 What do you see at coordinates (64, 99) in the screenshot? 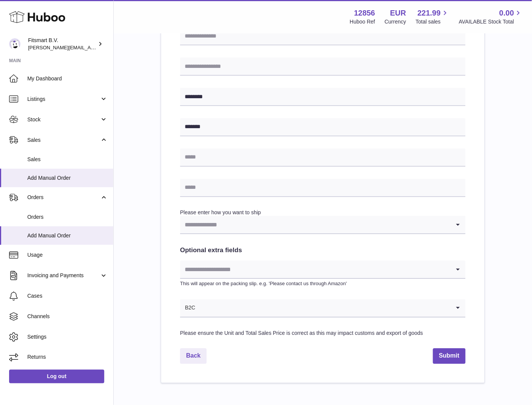
I see `span: Listings` at bounding box center [64, 99].